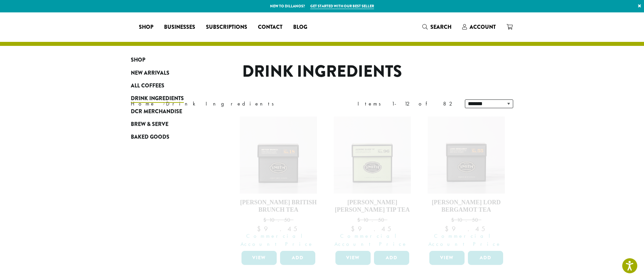 The height and width of the screenshot is (280, 644). What do you see at coordinates (171, 112) in the screenshot?
I see `a: DCR Merchandise` at bounding box center [171, 112].